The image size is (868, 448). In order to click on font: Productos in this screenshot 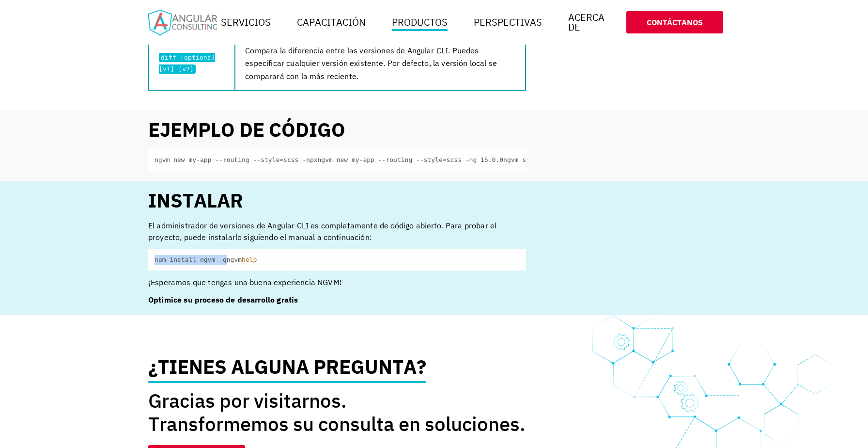, I will do `click(419, 22)`.